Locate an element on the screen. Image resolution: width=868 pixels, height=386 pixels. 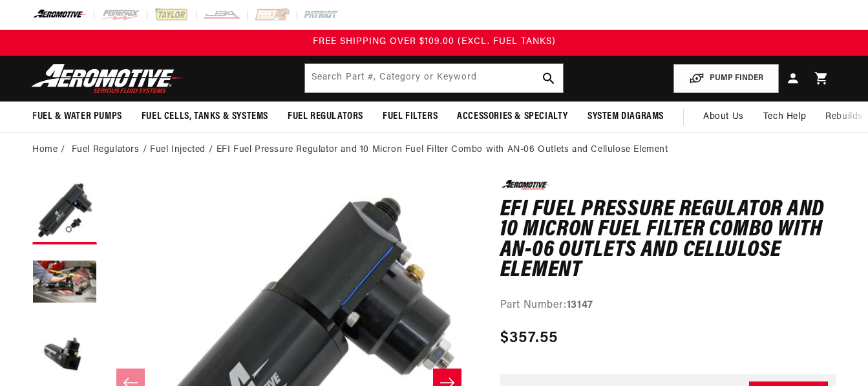
span: Tech Help is located at coordinates (785, 117).